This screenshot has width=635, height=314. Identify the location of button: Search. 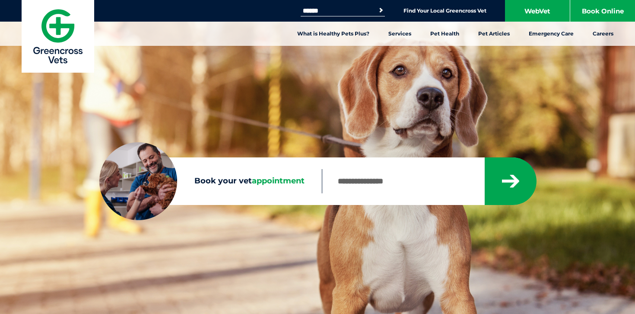
(381, 10).